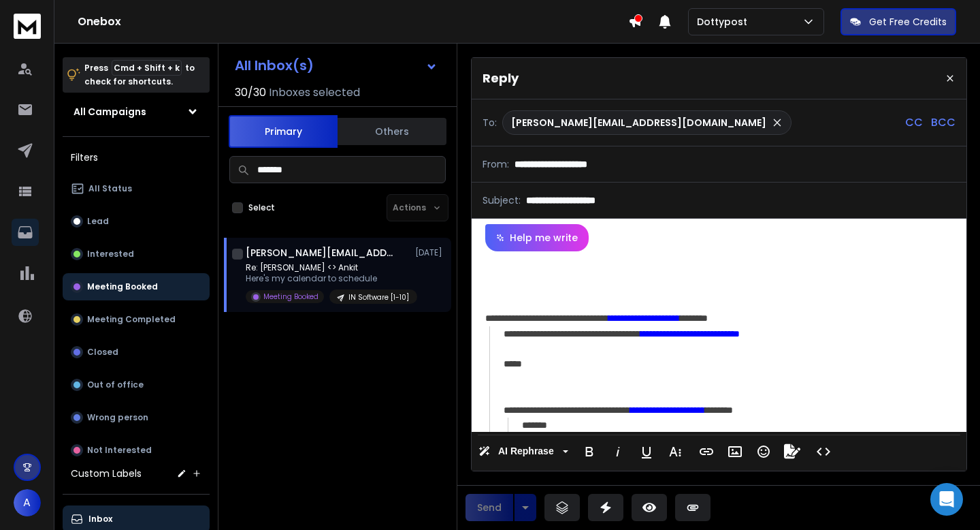  Describe the element at coordinates (315, 93) in the screenshot. I see `h3: Inboxes selected` at that location.